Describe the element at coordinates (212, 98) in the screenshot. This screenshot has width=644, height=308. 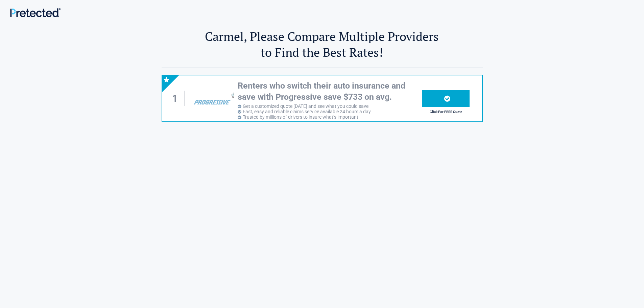
I see `img: progressive's logo` at that location.